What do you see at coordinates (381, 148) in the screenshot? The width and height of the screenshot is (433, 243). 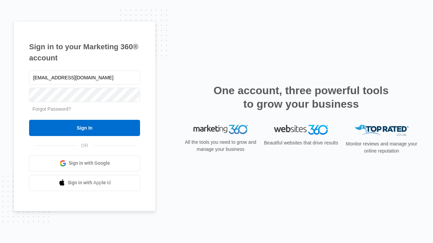 I see `p: Monitor reviews and manage your online reputation` at bounding box center [381, 148].